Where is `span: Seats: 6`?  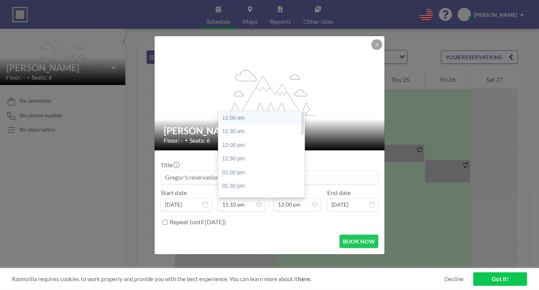 span: Seats: 6 is located at coordinates (199, 140).